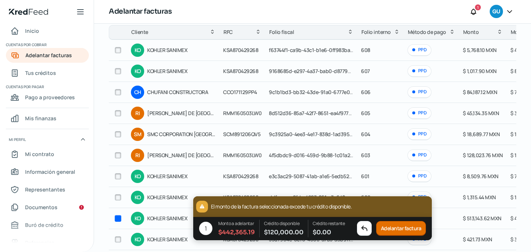 Image resolution: width=531 pixels, height=252 pixels. Describe the element at coordinates (315, 50) in the screenshot. I see `span: f63744f1-ca9b-43c1-b1e6-0ff983baeadc` at that location.